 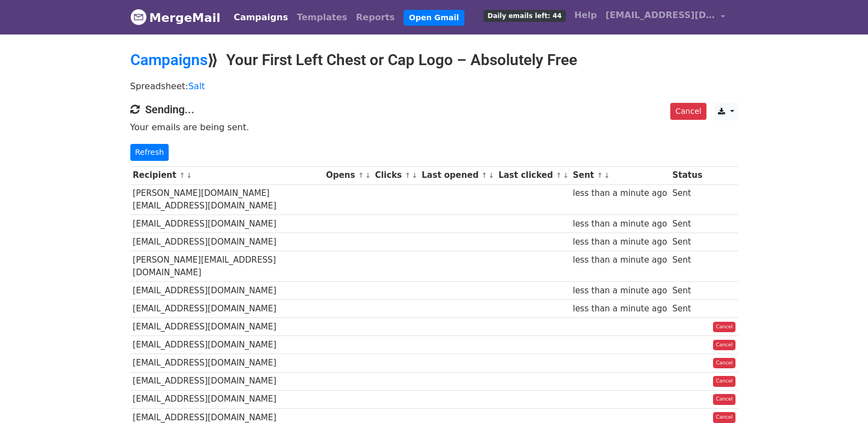 I want to click on a: Refresh, so click(x=150, y=152).